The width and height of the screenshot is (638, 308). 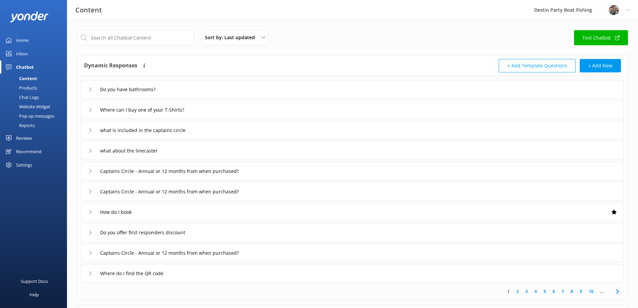 What do you see at coordinates (27, 107) in the screenshot?
I see `div: Website Widget` at bounding box center [27, 107].